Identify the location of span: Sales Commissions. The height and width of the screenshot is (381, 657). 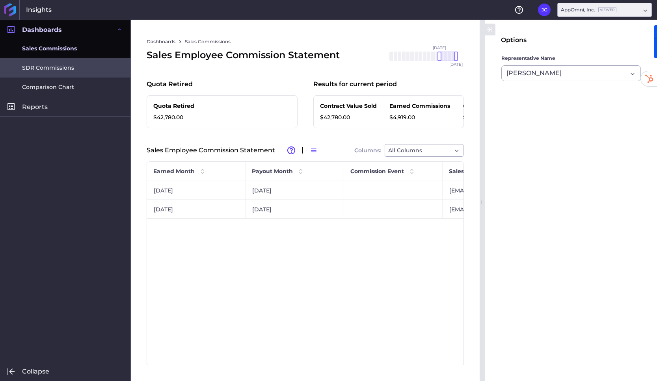
(49, 48).